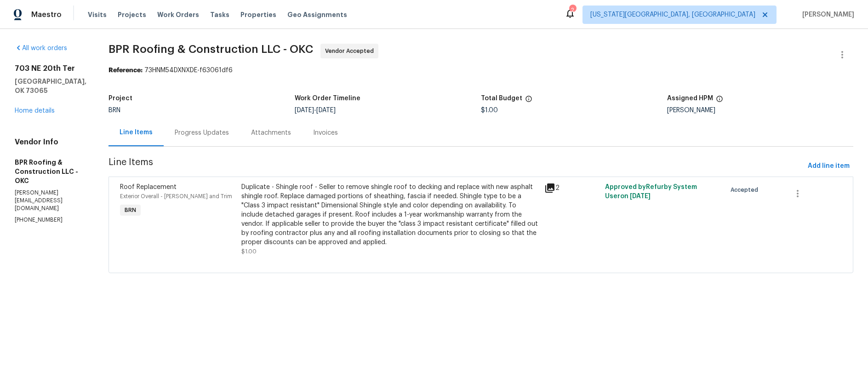 The height and width of the screenshot is (389, 868). What do you see at coordinates (481, 71) in the screenshot?
I see `div: 73HNM54DXNXDE-f63061df6` at bounding box center [481, 71].